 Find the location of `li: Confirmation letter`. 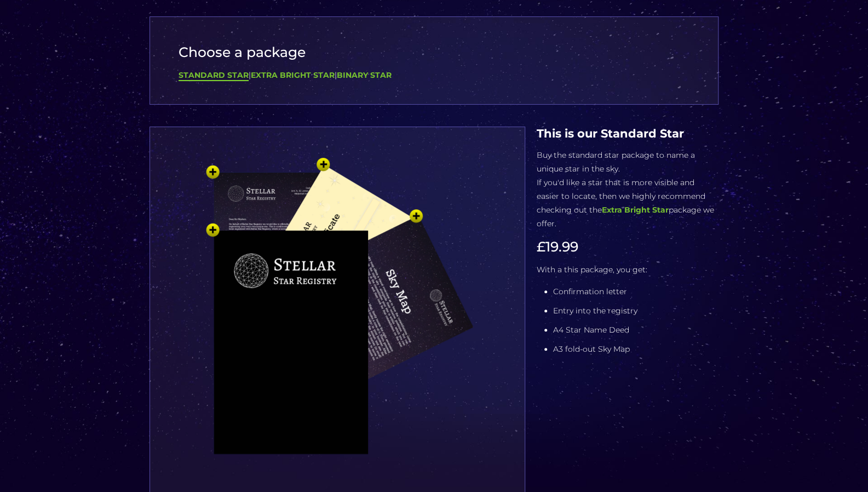

li: Confirmation letter is located at coordinates (636, 292).